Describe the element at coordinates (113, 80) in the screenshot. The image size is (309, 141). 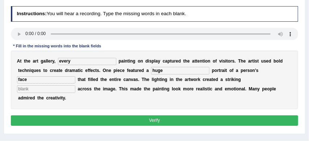
I see `b: n` at that location.